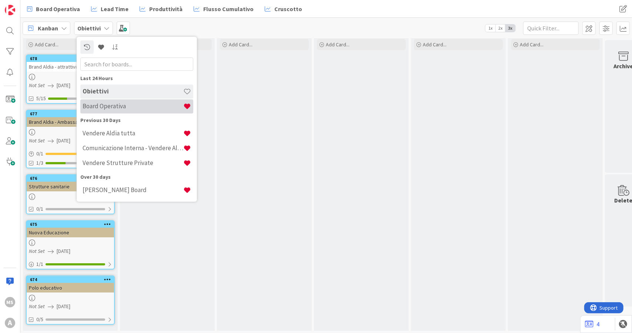  What do you see at coordinates (229, 9) in the screenshot?
I see `span: Flusso Cumulativo` at bounding box center [229, 9].